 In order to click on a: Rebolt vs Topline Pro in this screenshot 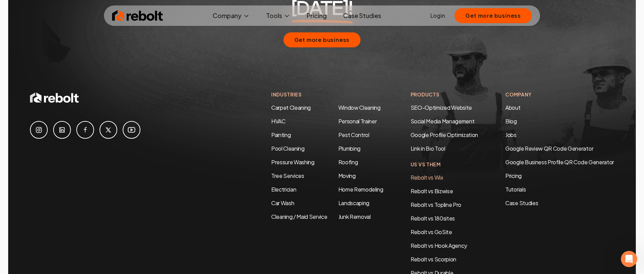, I will do `click(436, 205)`.